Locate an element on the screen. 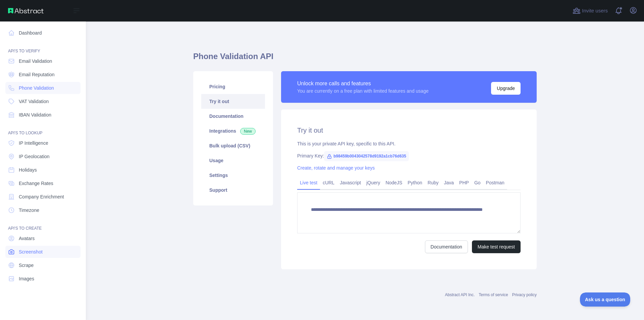 Image resolution: width=644 pixels, height=320 pixels. h1: Phone Validation API is located at coordinates (365, 59).